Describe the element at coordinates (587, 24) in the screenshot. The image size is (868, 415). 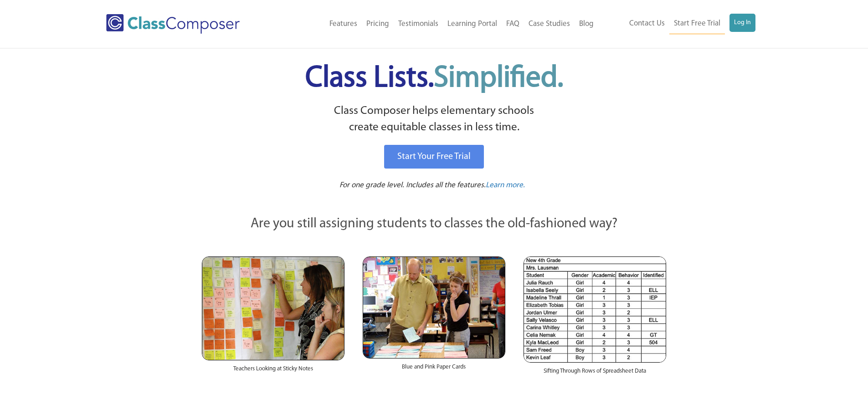
I see `a: Blog` at that location.